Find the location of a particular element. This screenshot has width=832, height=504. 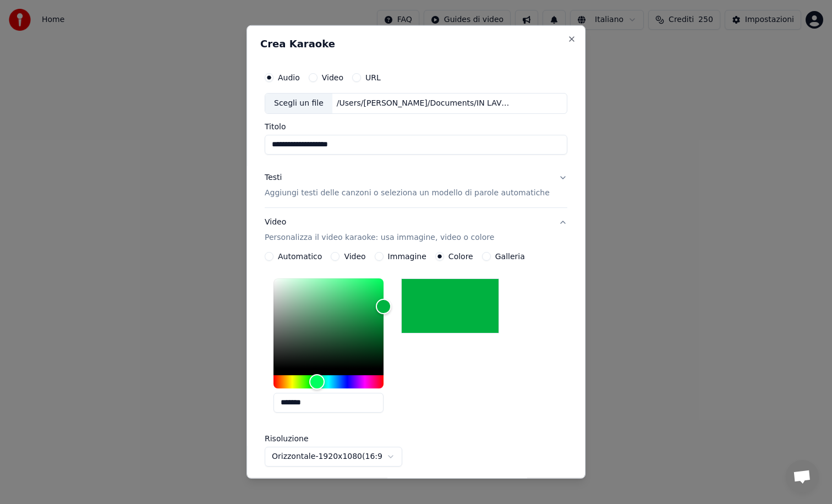

button: TestiAggiungi testi delle canzoni o seleziona un modello di parole automatiche is located at coordinates (416, 185).